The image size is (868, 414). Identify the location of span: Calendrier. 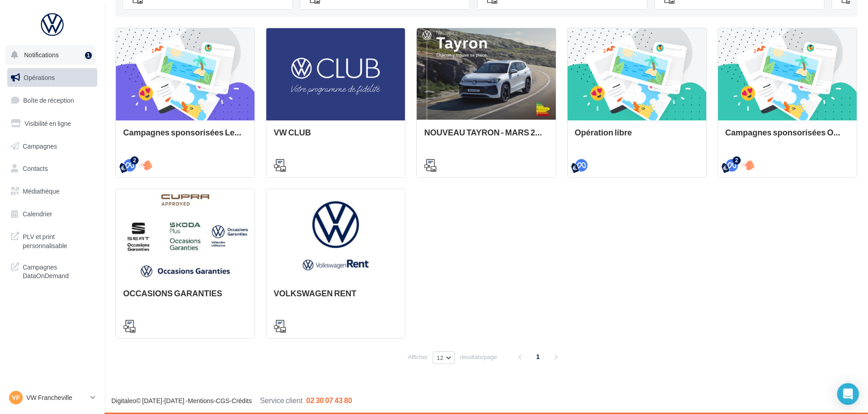
(37, 214).